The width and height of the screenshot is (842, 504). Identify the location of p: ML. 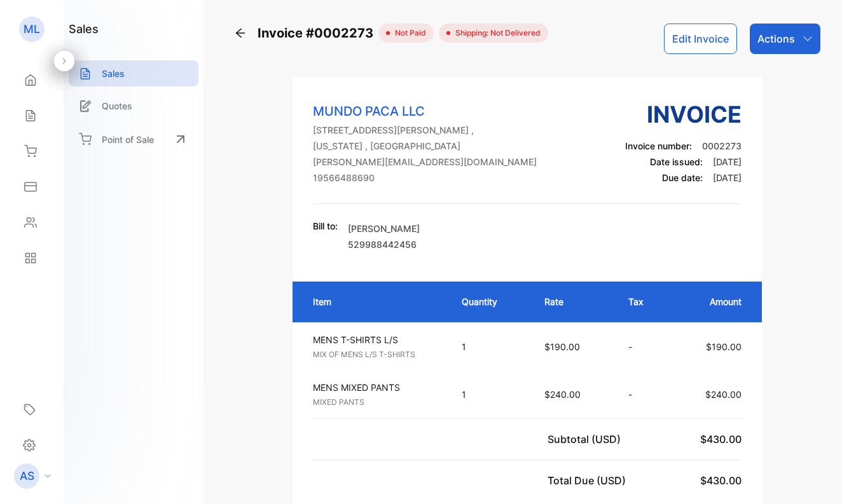
(32, 30).